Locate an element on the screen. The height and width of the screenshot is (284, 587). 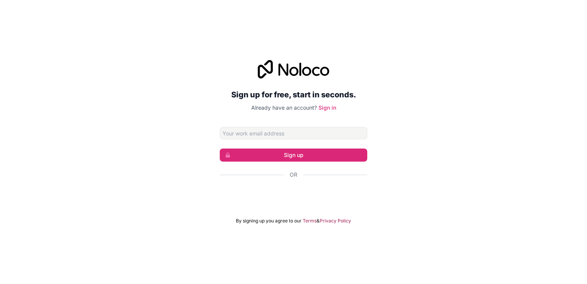
span: Or is located at coordinates (294, 174).